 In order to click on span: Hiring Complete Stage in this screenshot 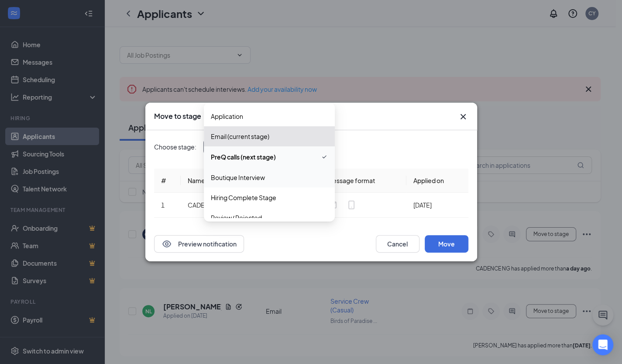, I will do `click(244, 197)`.